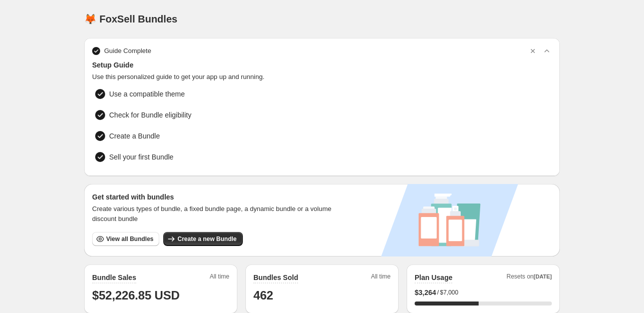 This screenshot has width=644, height=313. Describe the element at coordinates (131, 19) in the screenshot. I see `h1: 🦊 FoxSell Bundles` at that location.